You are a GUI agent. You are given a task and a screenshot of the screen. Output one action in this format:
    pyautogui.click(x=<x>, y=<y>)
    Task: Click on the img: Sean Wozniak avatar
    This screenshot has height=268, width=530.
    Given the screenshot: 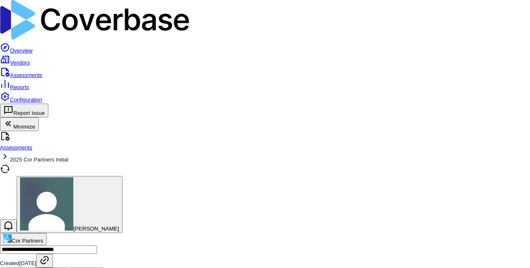 What is the action you would take?
    pyautogui.click(x=47, y=204)
    